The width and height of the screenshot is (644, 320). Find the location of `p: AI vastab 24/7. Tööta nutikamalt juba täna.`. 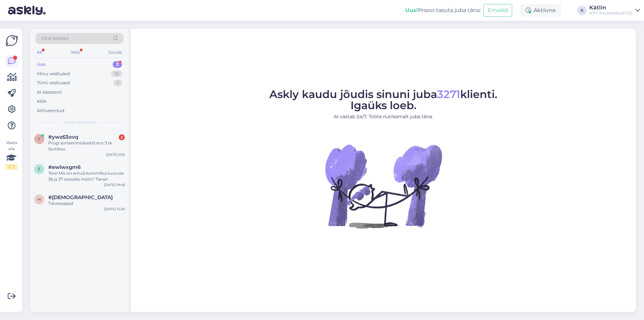

p: AI vastab 24/7. Tööta nutikamalt juba täna. is located at coordinates (384, 117).